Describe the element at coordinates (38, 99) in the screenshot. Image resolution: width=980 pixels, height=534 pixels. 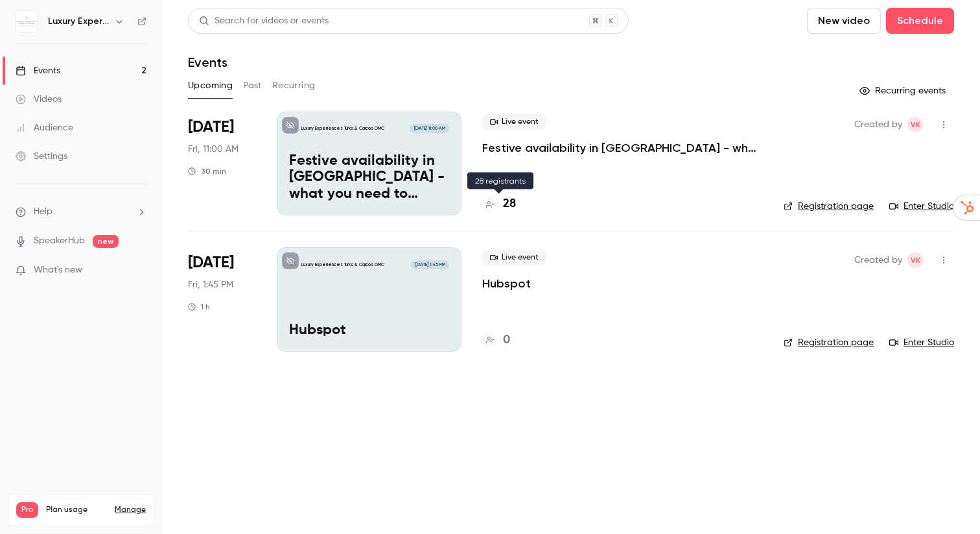
I see `div: Videos` at that location.